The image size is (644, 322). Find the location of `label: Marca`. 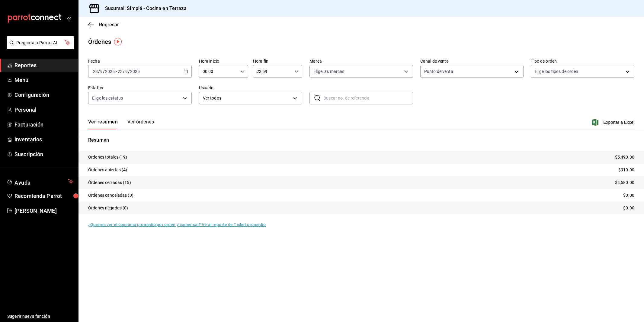

label: Marca is located at coordinates (361, 61).